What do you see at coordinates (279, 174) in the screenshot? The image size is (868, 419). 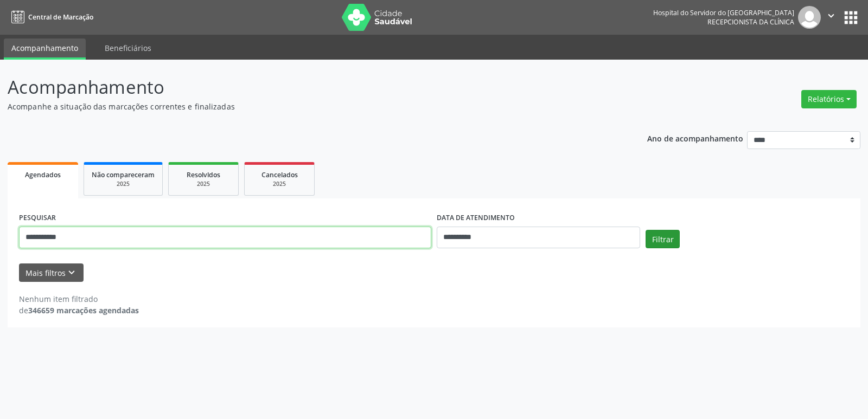 I see `span: Cancelados` at bounding box center [279, 174].